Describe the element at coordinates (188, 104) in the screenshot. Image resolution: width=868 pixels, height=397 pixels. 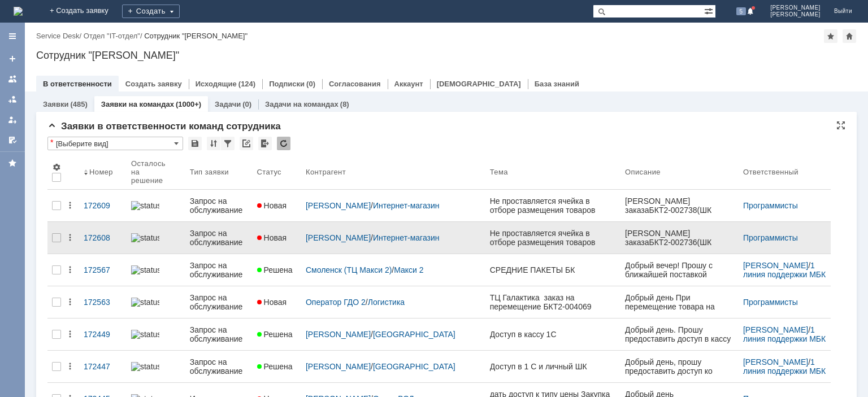
I see `div: (1000+)` at that location.